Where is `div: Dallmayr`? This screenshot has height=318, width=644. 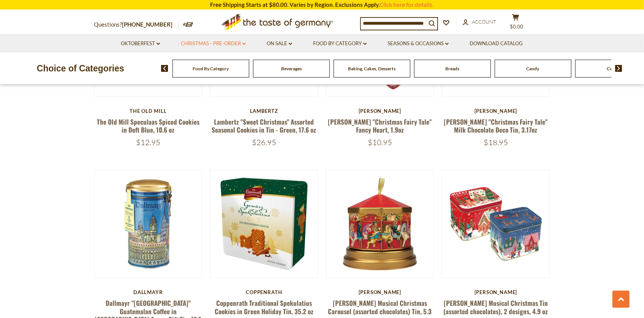
div: Dallmayr is located at coordinates (148, 292).